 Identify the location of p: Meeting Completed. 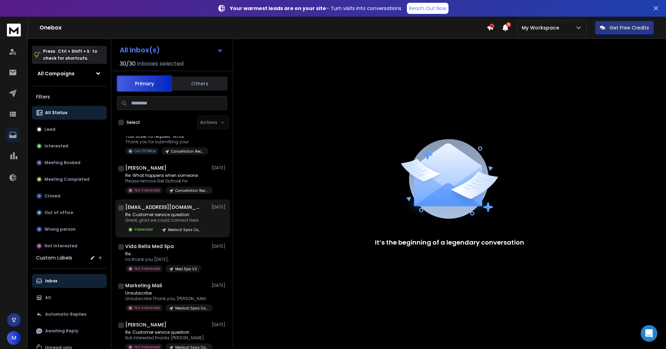
(67, 179).